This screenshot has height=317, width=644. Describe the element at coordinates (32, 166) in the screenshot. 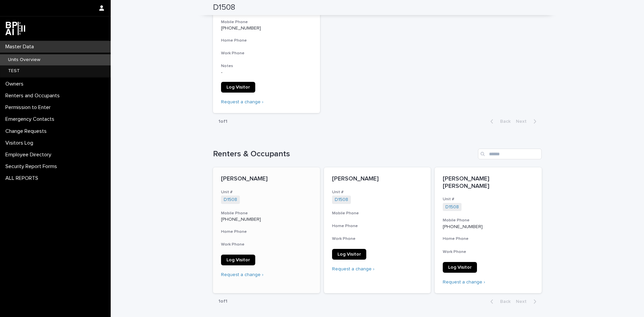

I see `p: Security Report Forms` at that location.